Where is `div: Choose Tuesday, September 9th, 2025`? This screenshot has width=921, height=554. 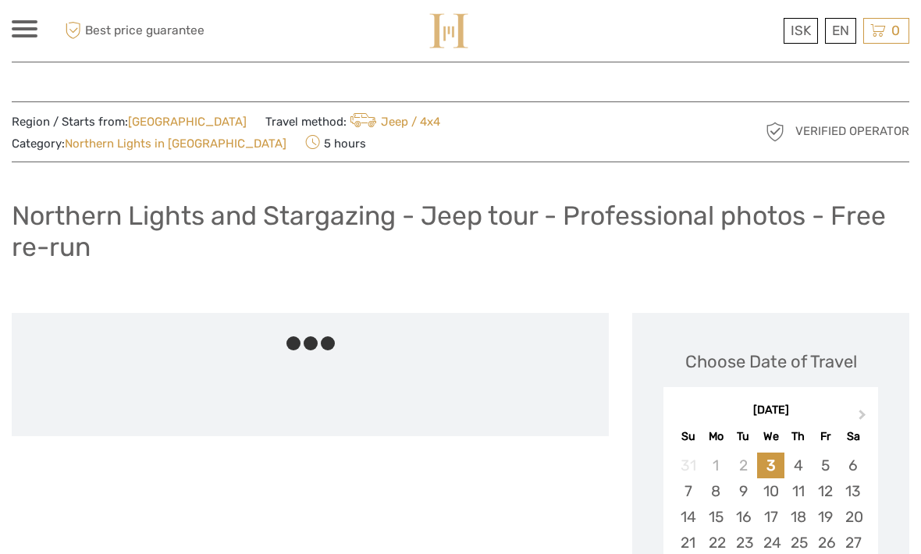 div: Choose Tuesday, September 9th, 2025 is located at coordinates (743, 491).